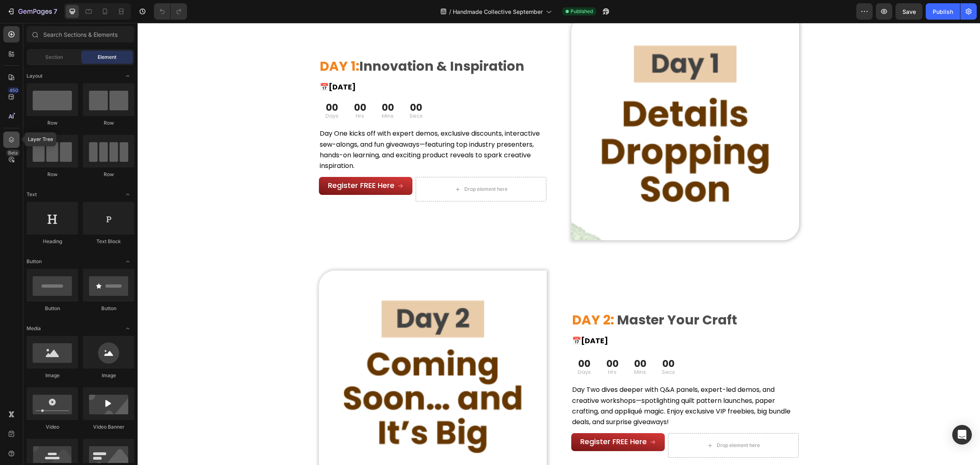  Describe the element at coordinates (544, 383) in the screenshot. I see `span: Day Two dives deeper with Q&A panels, expert-led demos, and creative workshops—spotlighting quilt...` at that location.